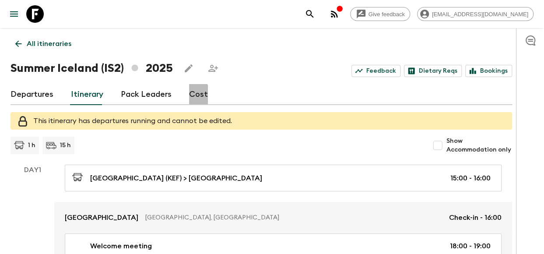  Describe the element at coordinates (32, 170) in the screenshot. I see `p: Day 1` at that location.